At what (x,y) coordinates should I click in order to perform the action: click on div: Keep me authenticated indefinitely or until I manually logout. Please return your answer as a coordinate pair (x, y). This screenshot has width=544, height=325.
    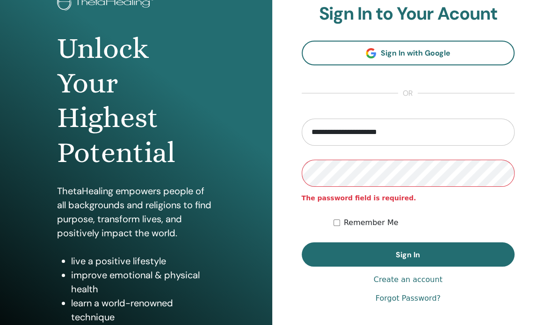
    Looking at the image, I should click on (423, 223).